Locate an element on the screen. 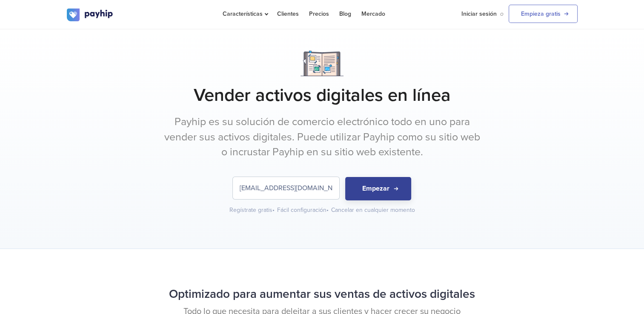  div: Fácil configuración is located at coordinates (303, 210).